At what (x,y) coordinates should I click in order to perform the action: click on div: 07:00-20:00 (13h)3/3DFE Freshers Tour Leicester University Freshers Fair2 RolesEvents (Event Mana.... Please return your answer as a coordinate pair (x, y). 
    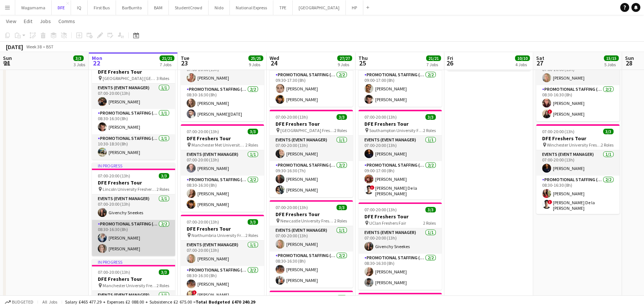
    Looking at the image, I should click on (222, 77).